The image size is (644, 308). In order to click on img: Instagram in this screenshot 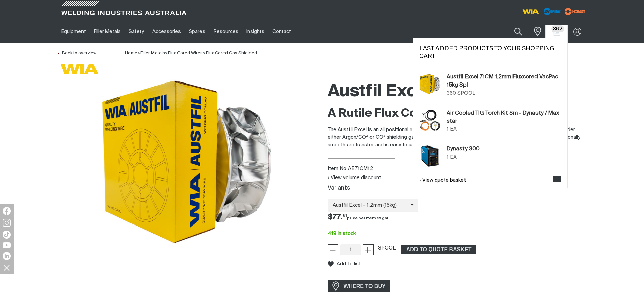, I will do `click(7, 223)`.